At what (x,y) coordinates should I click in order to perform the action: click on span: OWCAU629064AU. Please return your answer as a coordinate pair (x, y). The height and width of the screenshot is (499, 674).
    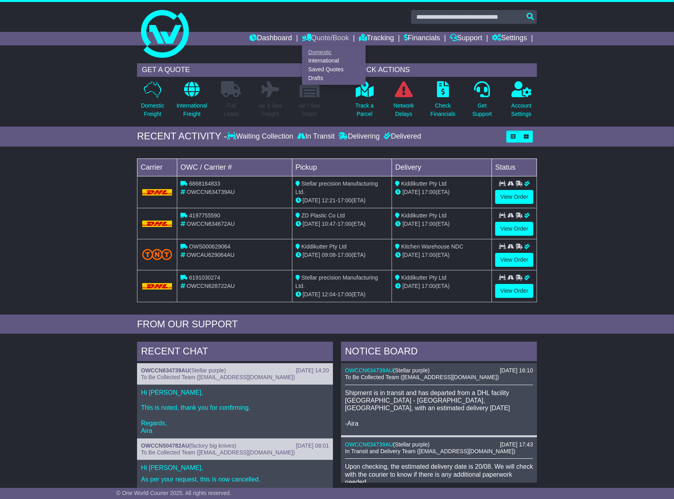
    Looking at the image, I should click on (211, 255).